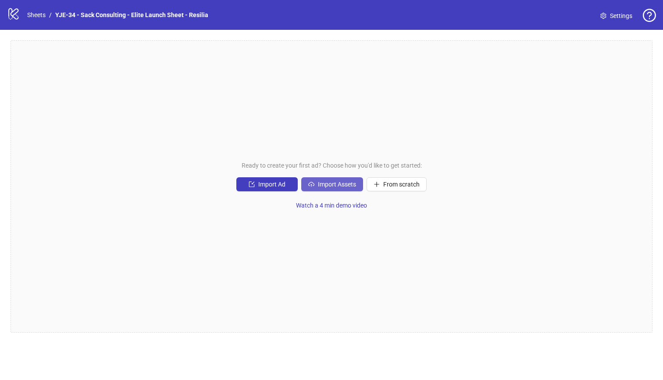 The width and height of the screenshot is (663, 380). I want to click on span: Settings, so click(621, 16).